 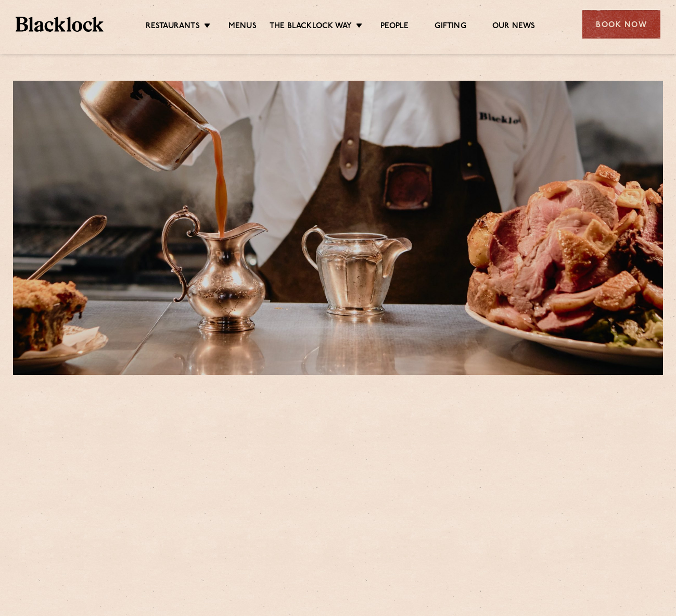 I want to click on img: BL_Textured_Logo-footer-cropped.svg, so click(x=59, y=24).